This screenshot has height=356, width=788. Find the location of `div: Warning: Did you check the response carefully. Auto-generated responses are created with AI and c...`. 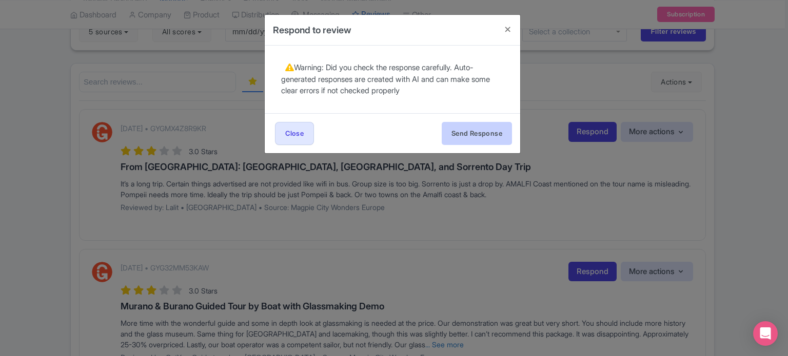

div: Warning: Did you check the response carefully. Auto-generated responses are created with AI and c... is located at coordinates (392, 79).